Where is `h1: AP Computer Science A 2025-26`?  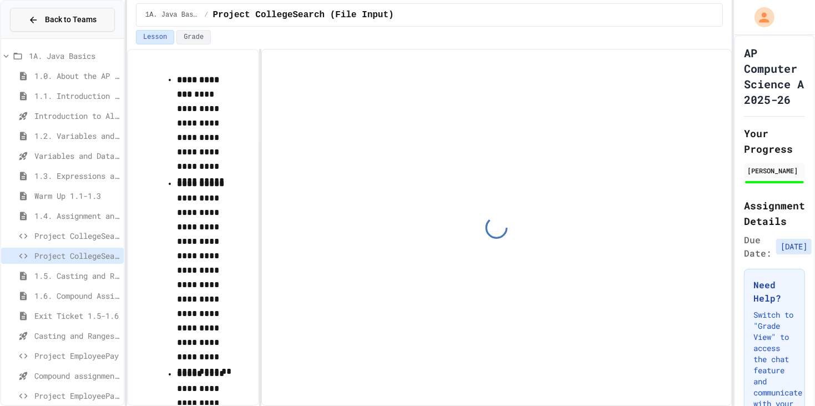 h1: AP Computer Science A 2025-26 is located at coordinates (775, 76).